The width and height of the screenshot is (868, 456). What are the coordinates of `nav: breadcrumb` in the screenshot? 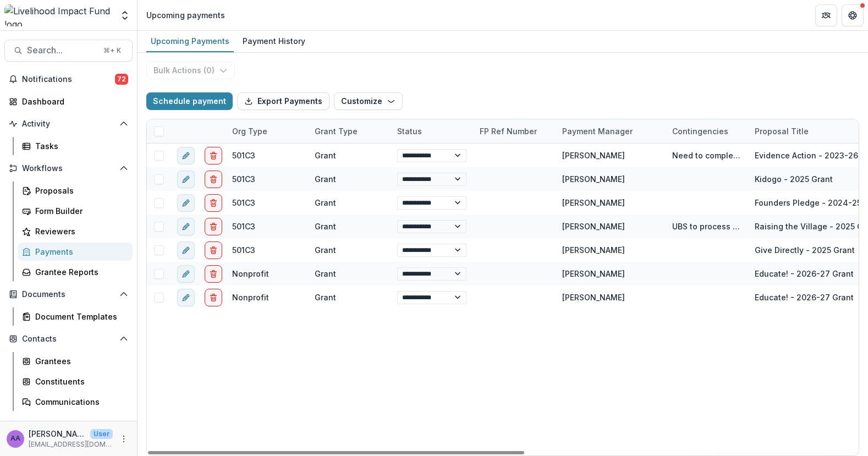 It's located at (186, 15).